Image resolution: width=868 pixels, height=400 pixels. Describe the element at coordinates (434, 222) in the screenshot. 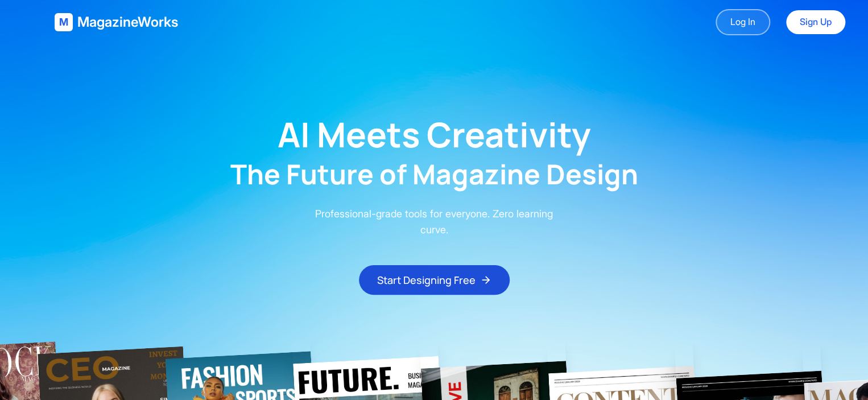

I see `p: Professional-grade tools for everyone. Zero learning curve.` at that location.